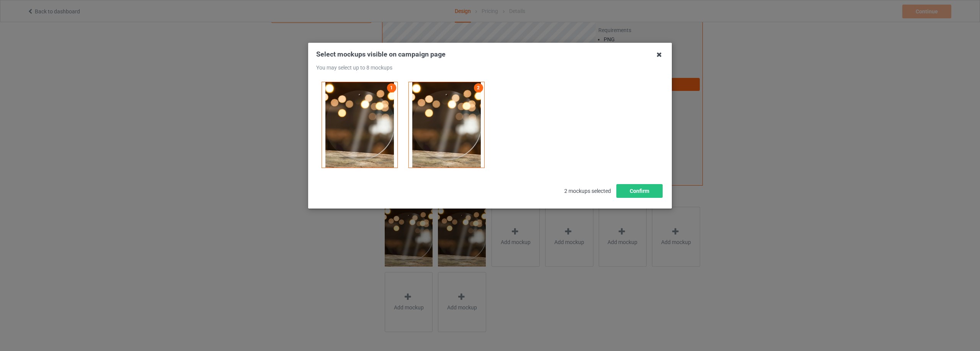  Describe the element at coordinates (392, 88) in the screenshot. I see `a: 1` at that location.